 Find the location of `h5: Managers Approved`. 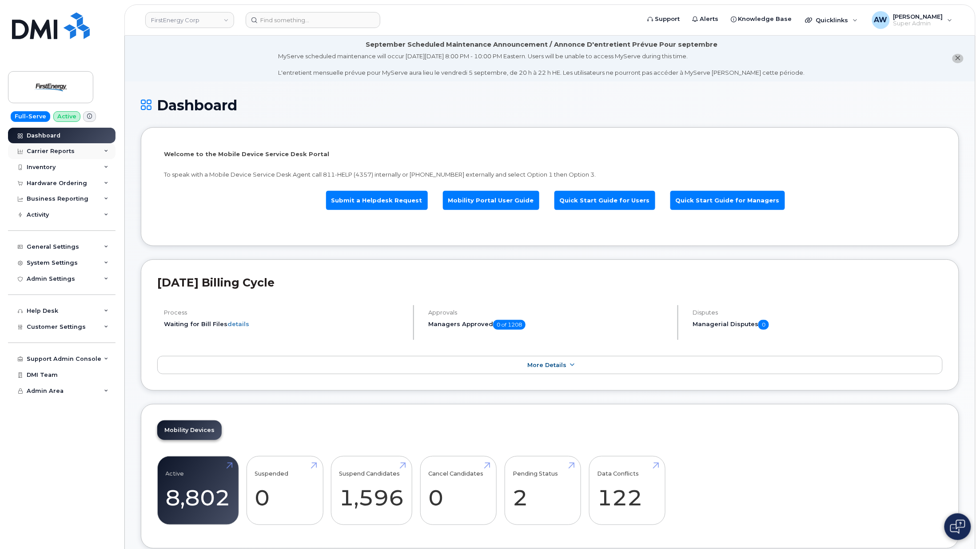

h5: Managers Approved is located at coordinates (550, 324).